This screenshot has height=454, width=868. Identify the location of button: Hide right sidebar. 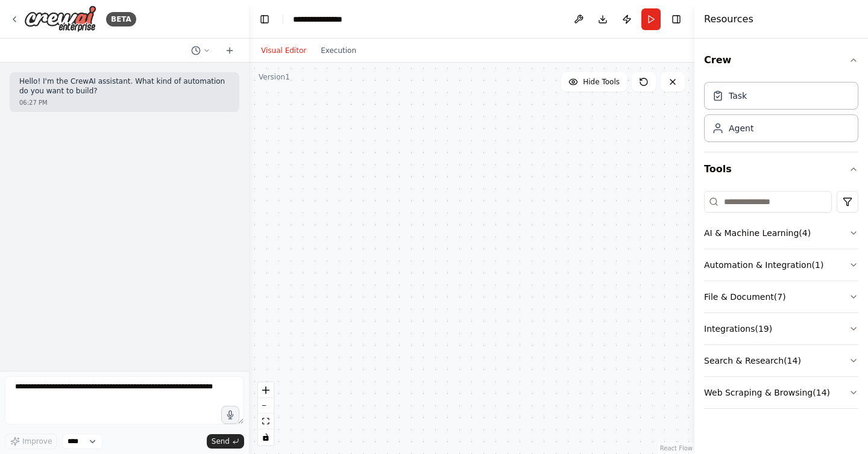
(676, 19).